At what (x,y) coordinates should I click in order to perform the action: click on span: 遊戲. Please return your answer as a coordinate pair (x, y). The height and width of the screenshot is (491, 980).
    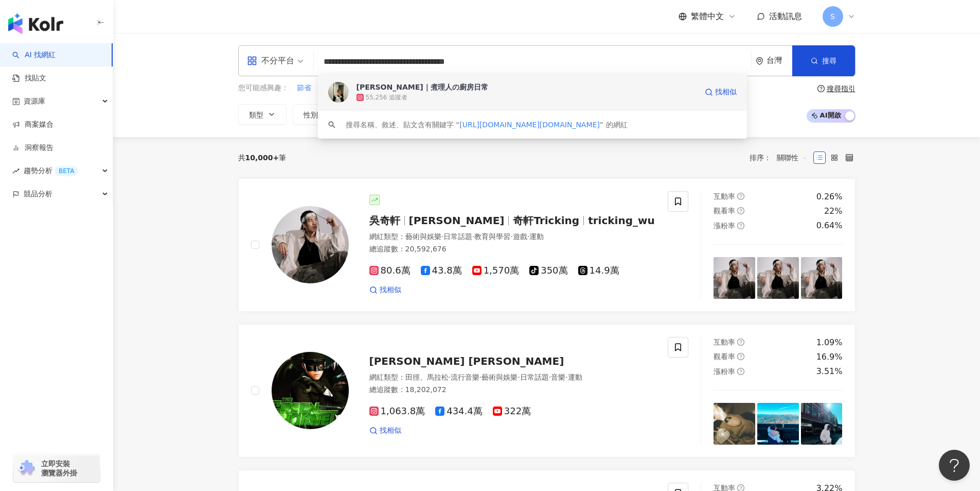
    Looking at the image, I should click on (521, 237).